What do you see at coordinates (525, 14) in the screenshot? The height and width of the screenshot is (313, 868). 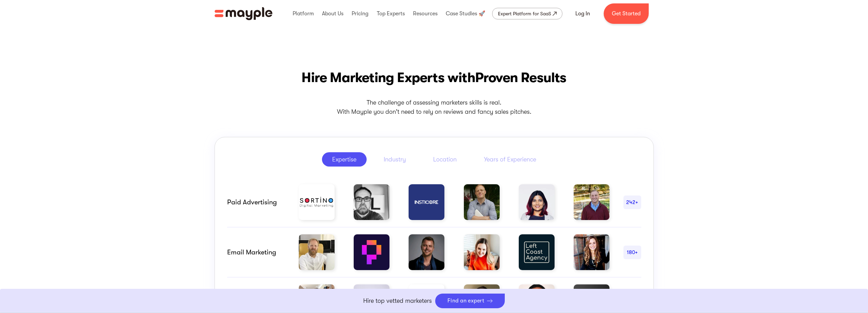 I see `div: Expert Platform for SaaS` at bounding box center [525, 14].